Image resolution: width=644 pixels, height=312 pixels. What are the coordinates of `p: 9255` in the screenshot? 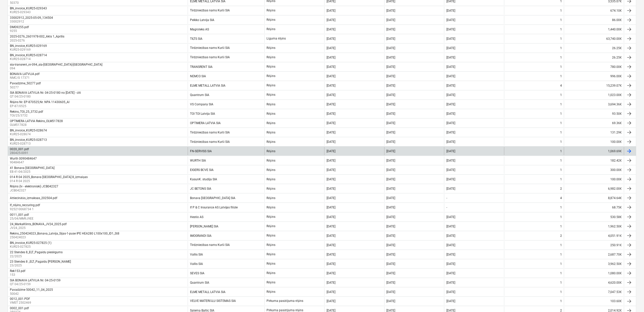 It's located at (20, 31).